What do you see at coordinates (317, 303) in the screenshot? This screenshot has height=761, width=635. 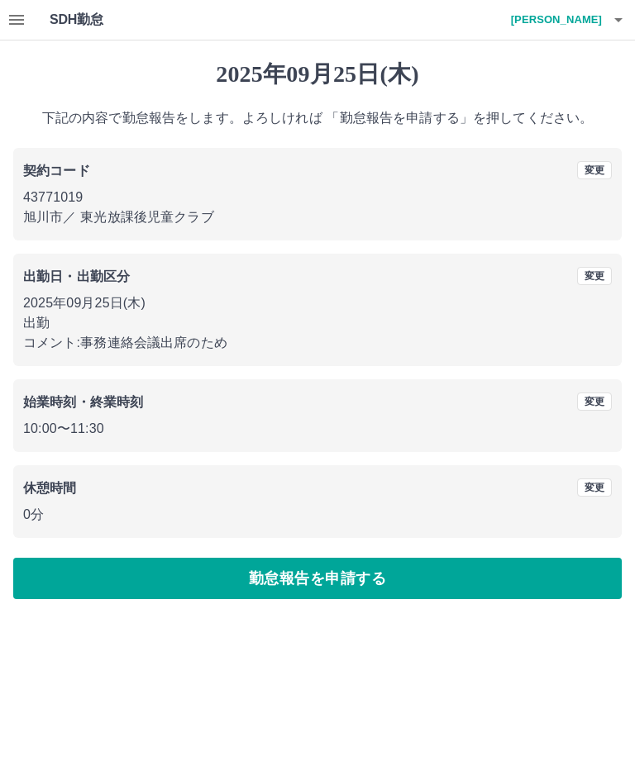 I see `p: 2025年09月25日(木)` at bounding box center [317, 303].